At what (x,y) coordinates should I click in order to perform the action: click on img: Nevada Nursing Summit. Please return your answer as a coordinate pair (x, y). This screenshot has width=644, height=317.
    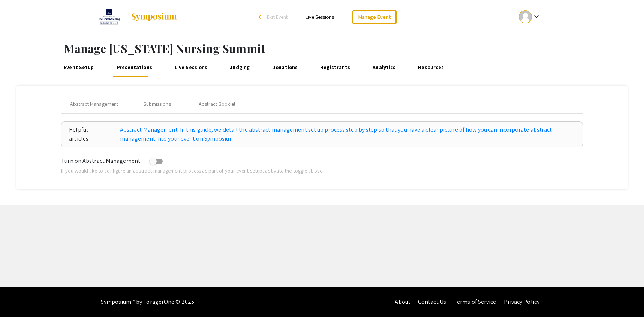
    Looking at the image, I should click on (109, 17).